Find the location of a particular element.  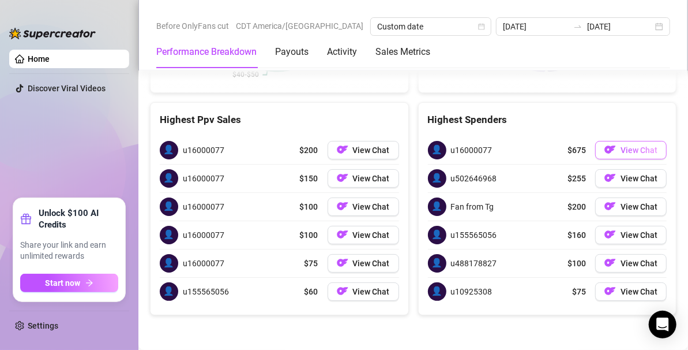

span: u502646968 is located at coordinates (474, 178).